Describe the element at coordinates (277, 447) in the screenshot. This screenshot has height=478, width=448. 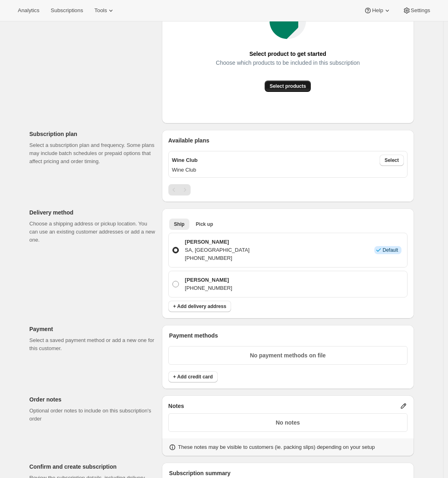
I see `p: These notes may be visible to customers (ie. packing slips) depending on your setup` at that location.